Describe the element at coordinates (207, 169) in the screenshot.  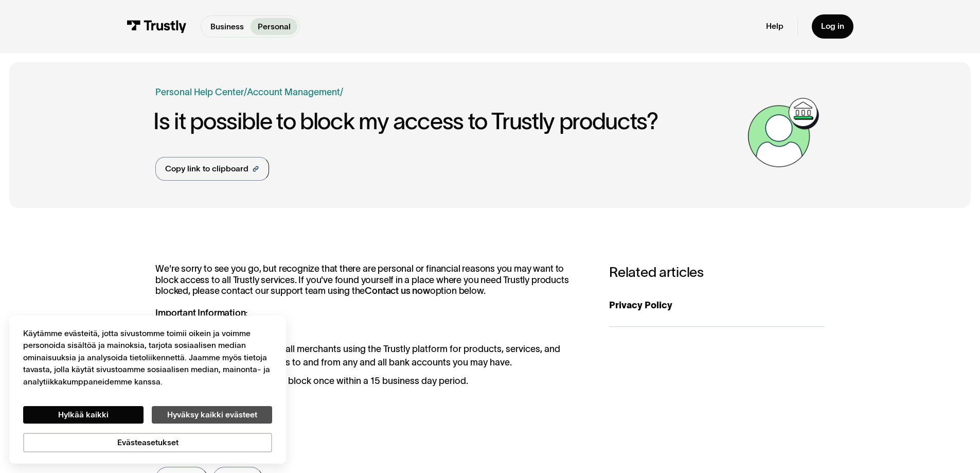
I see `div: Copy link to clipboard` at that location.